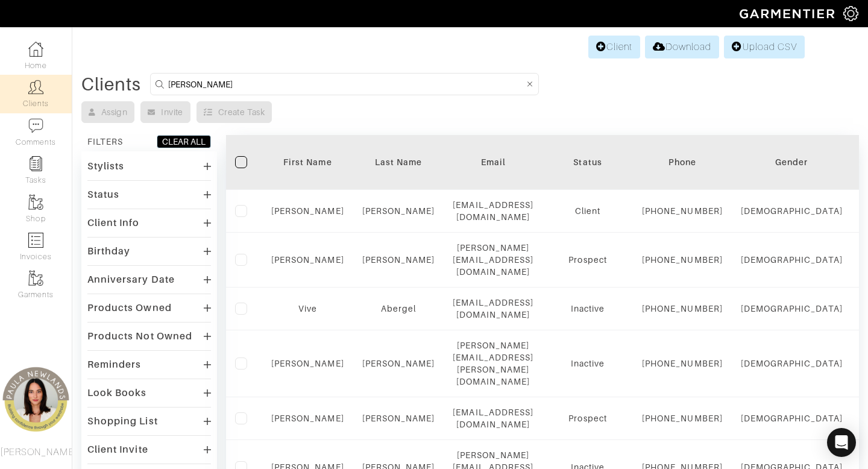 The height and width of the screenshot is (469, 868). What do you see at coordinates (36, 49) in the screenshot?
I see `img: dashboard-icon-dbcd8f5a0b271acd01030246c82b418ddd0df26cd7fceb0bd07c9910d44c42f6.png` at bounding box center [36, 49].